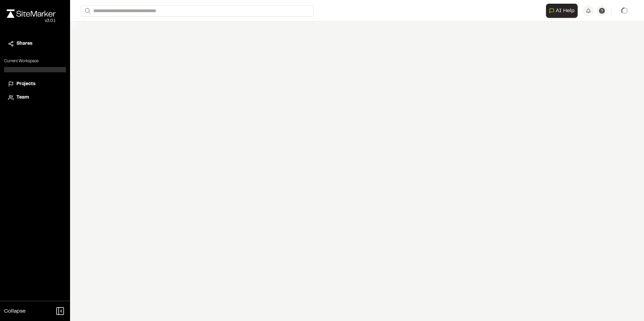 This screenshot has width=644, height=321. What do you see at coordinates (23, 98) in the screenshot?
I see `span: Team` at bounding box center [23, 98].